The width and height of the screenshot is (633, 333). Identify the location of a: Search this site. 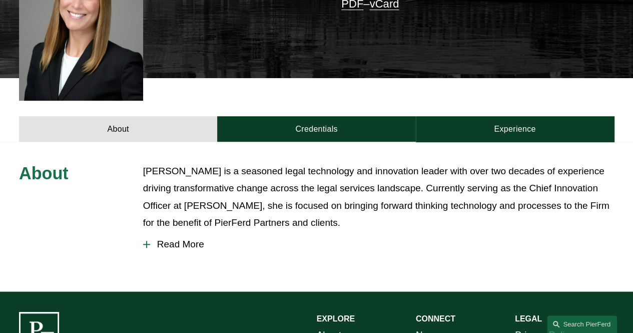
(582, 324).